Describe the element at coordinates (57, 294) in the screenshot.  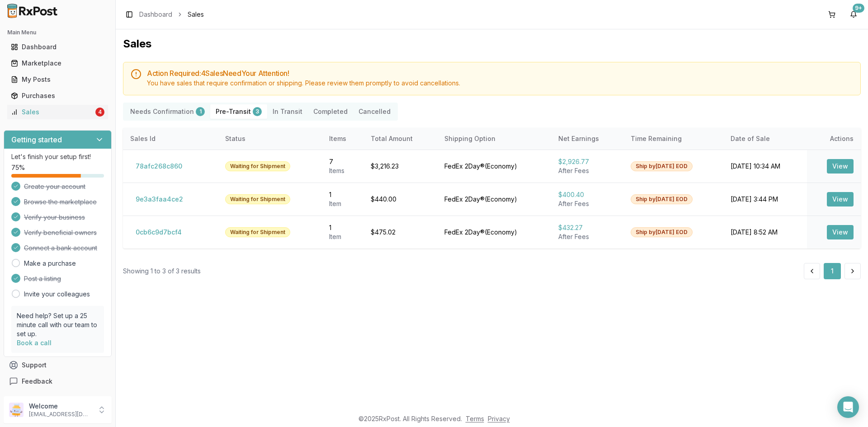
I see `a: Invite your colleagues` at that location.